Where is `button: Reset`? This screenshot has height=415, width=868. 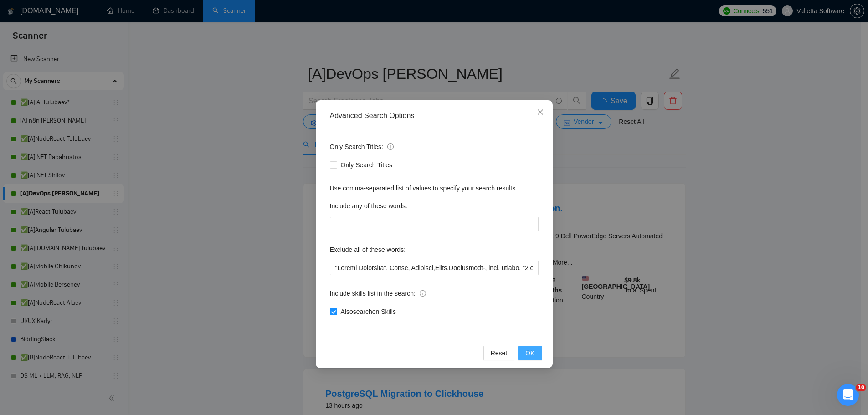 button: Reset is located at coordinates (499, 353).